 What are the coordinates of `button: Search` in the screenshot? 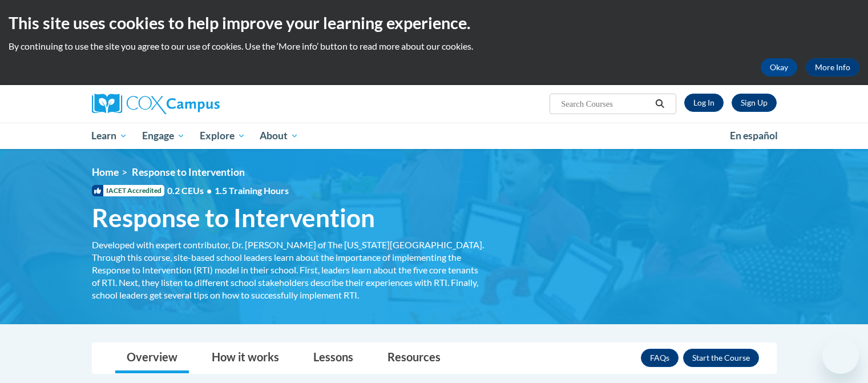 It's located at (660, 104).